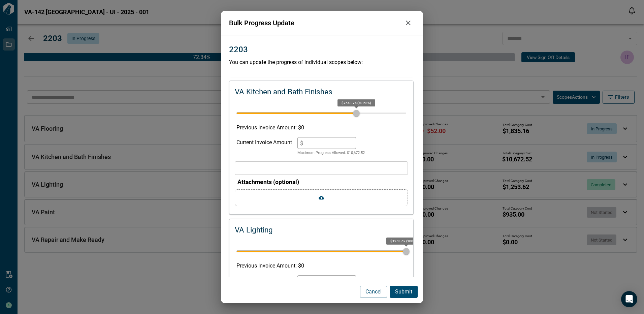 This screenshot has width=644, height=314. Describe the element at coordinates (322, 182) in the screenshot. I see `p: Attachments (optional)` at that location.